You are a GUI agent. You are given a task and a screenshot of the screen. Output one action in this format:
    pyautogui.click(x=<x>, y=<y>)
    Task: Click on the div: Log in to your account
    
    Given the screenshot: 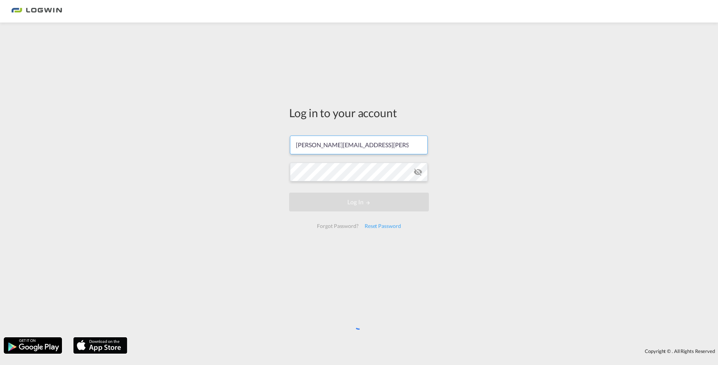 What is the action you would take?
    pyautogui.click(x=359, y=113)
    